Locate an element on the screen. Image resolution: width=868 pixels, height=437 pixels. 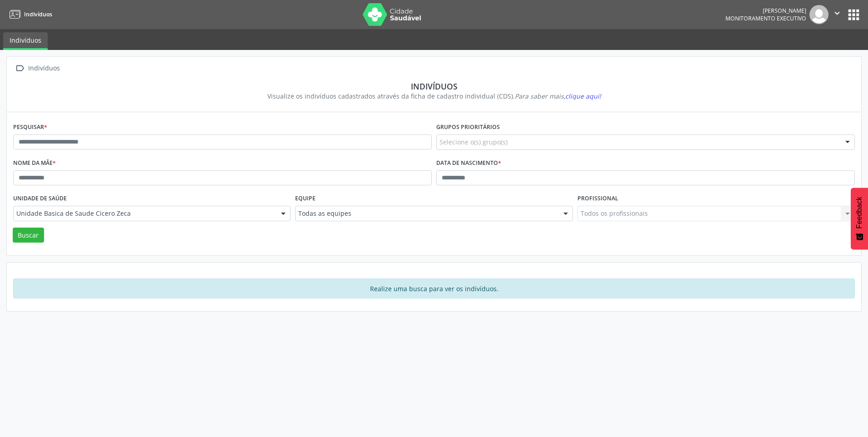
span: Indivíduos is located at coordinates (38, 14).